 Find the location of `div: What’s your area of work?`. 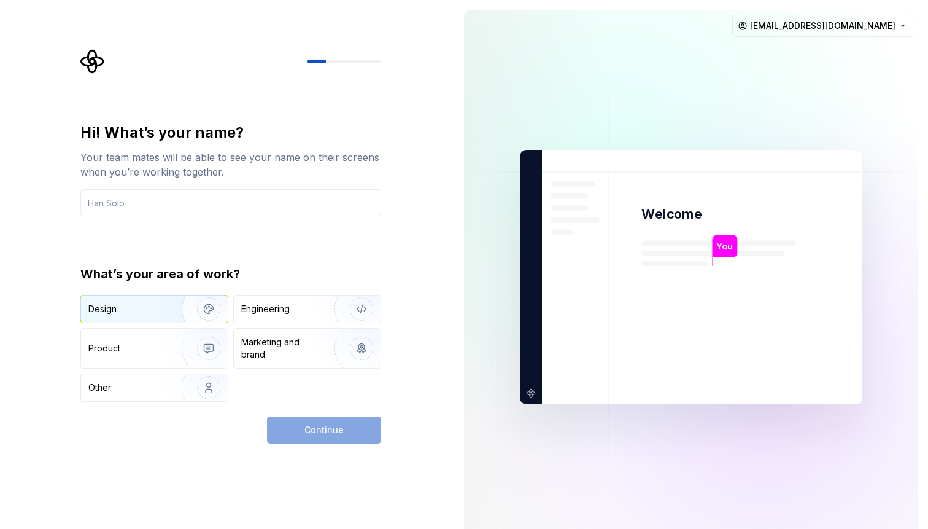

div: What’s your area of work? is located at coordinates (231, 274).